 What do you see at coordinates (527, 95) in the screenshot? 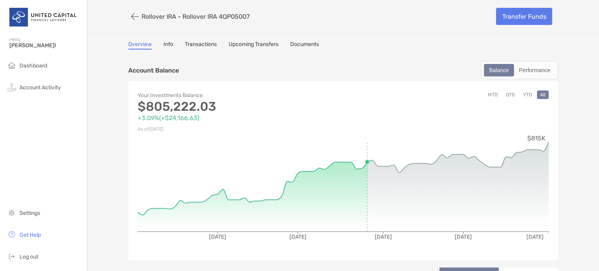
I see `button: YTD` at bounding box center [527, 95].